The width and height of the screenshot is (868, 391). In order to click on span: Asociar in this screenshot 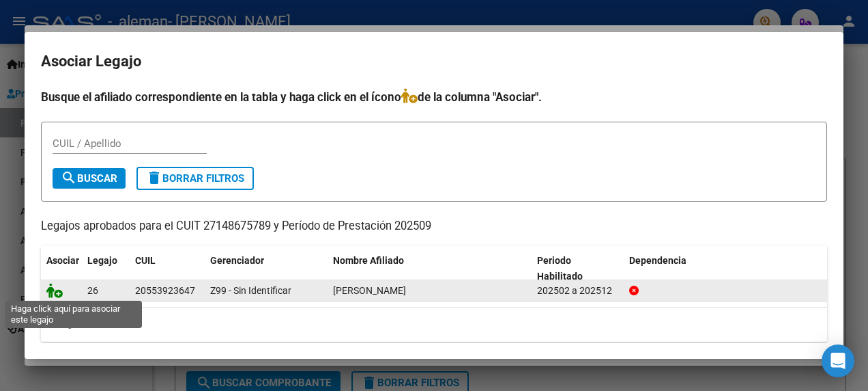, I will do `click(63, 260)`.